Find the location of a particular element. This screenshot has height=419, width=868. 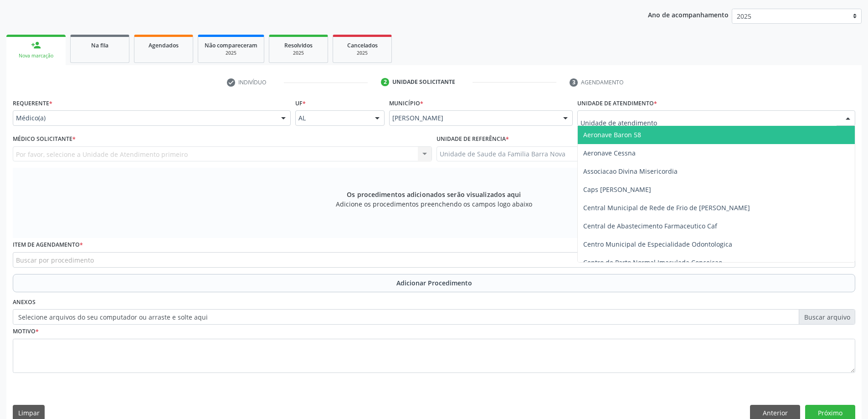

input: Unidade de atendimento is located at coordinates (709, 123).